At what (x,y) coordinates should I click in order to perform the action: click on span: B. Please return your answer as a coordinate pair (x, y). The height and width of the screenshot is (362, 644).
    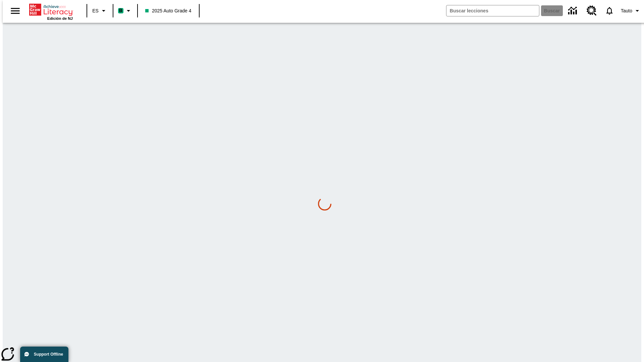
    Looking at the image, I should click on (121, 11).